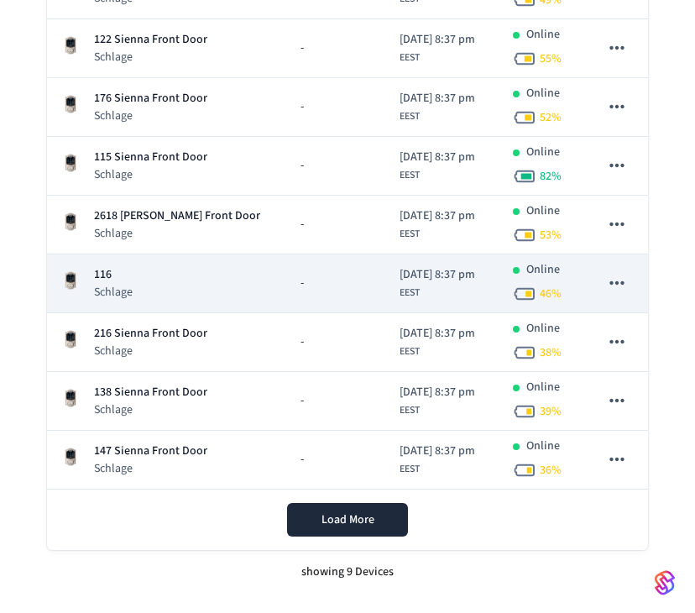 Image resolution: width=695 pixels, height=613 pixels. I want to click on span: 52 %, so click(551, 118).